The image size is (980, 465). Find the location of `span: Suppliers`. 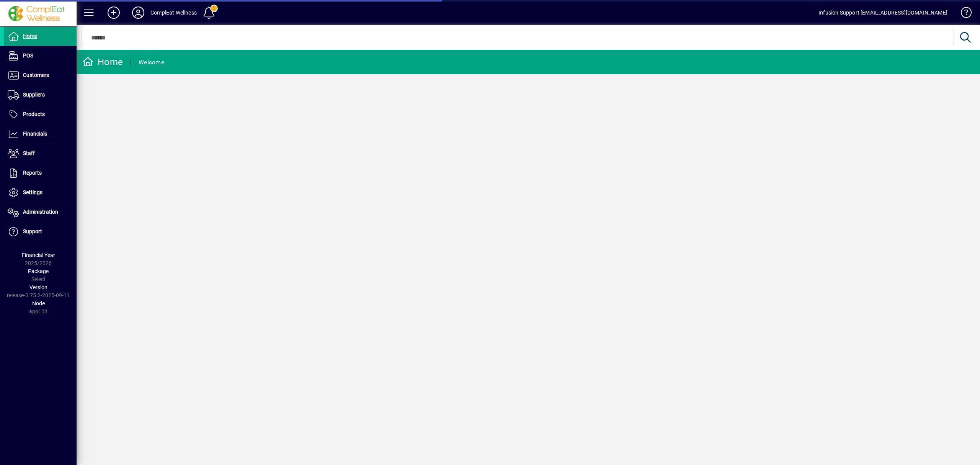

span: Suppliers is located at coordinates (34, 94).